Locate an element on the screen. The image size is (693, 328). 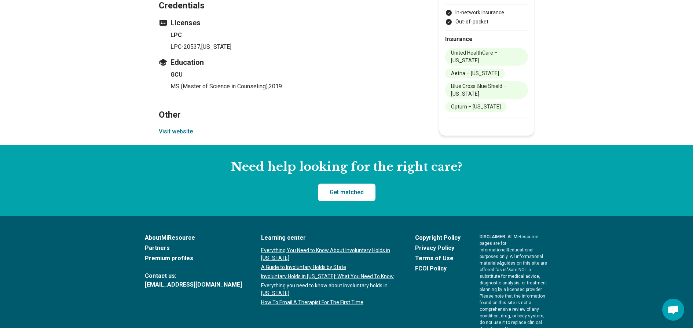
p: MS (Master of Science in Counseling) , 2019 is located at coordinates (293, 87).